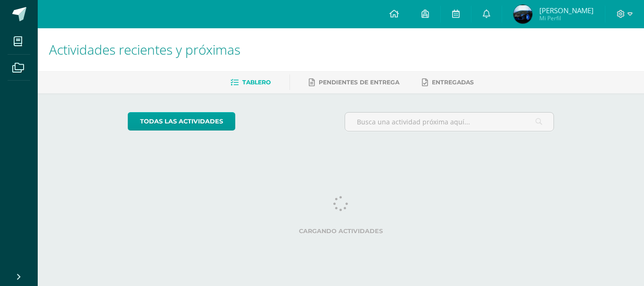  I want to click on a: Tablero, so click(250, 82).